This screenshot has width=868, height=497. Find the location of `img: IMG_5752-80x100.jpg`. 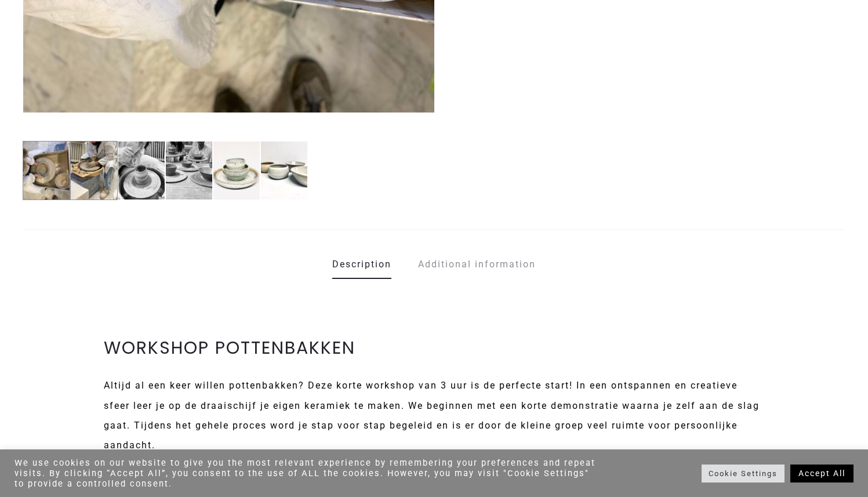

img: IMG_5752-80x100.jpg is located at coordinates (284, 170).